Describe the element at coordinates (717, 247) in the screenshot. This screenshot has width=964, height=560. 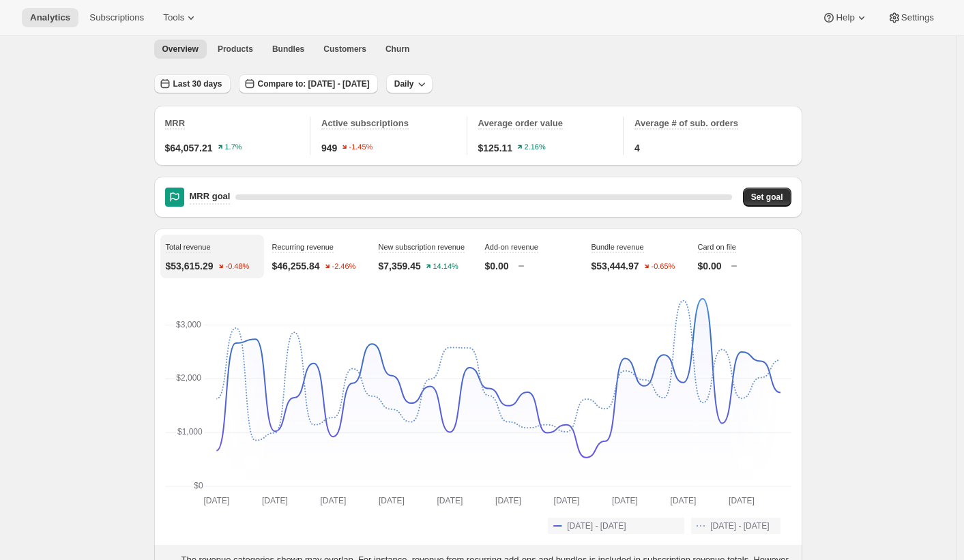
I see `span: Card on file` at that location.